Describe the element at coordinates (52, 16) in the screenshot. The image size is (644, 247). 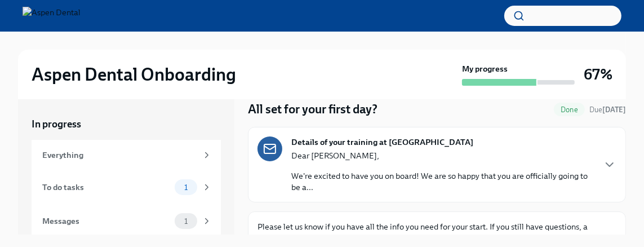
I see `img: Aspen Dental` at that location.